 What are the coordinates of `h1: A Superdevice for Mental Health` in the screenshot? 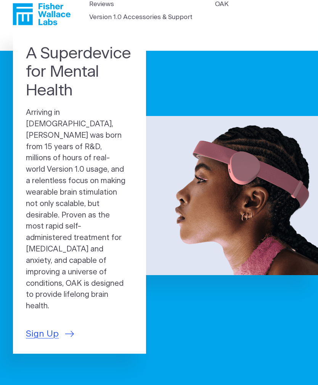 It's located at (79, 72).